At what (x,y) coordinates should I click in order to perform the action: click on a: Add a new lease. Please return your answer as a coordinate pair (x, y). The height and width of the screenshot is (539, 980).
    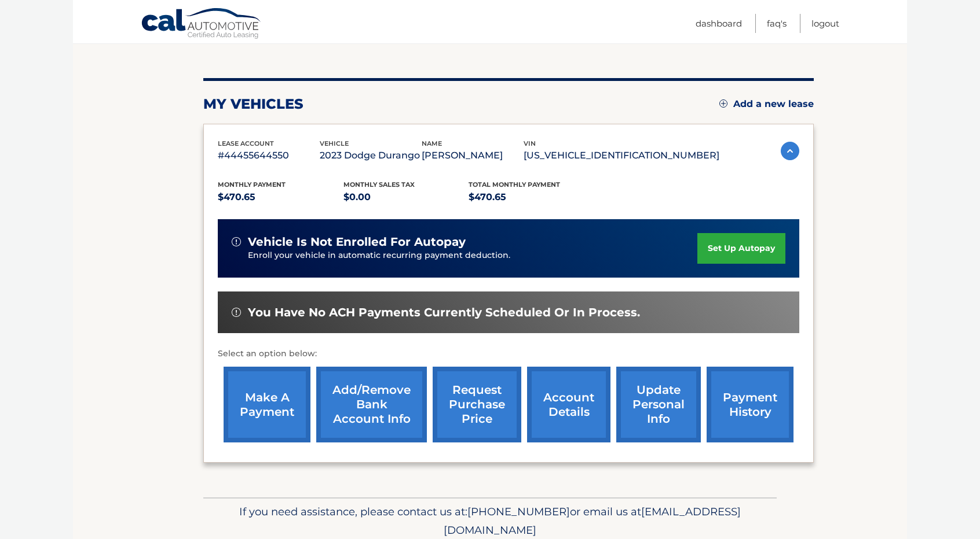
    Looking at the image, I should click on (766, 104).